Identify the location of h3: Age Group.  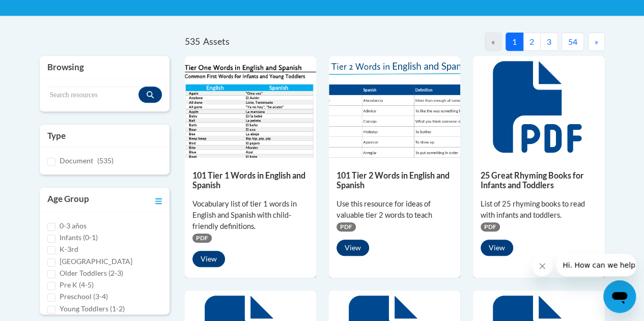
(68, 200).